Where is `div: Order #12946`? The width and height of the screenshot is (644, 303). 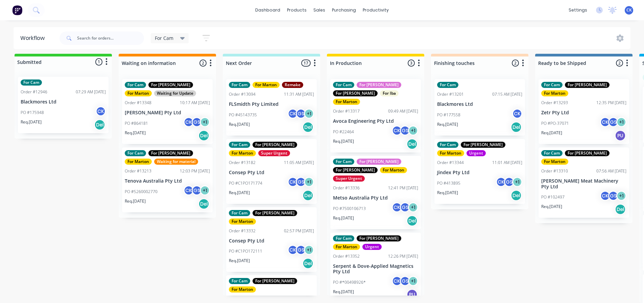 div: Order #12946 is located at coordinates (33, 92).